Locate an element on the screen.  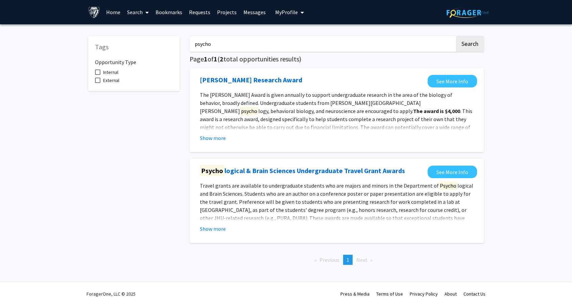
h5: Page of ( total opportunities results) is located at coordinates (336, 59).